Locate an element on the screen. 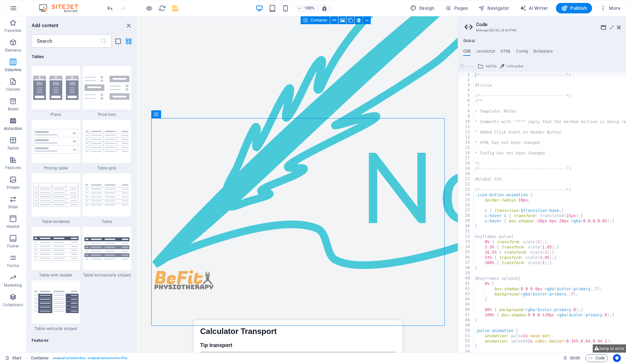 Image resolution: width=626 pixels, height=363 pixels. h6: Tables is located at coordinates (81, 57).